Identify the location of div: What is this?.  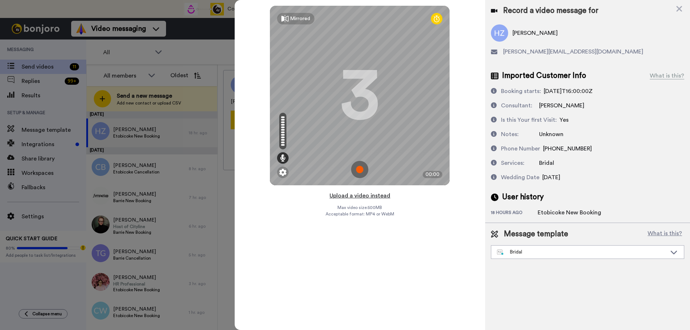
(667, 76).